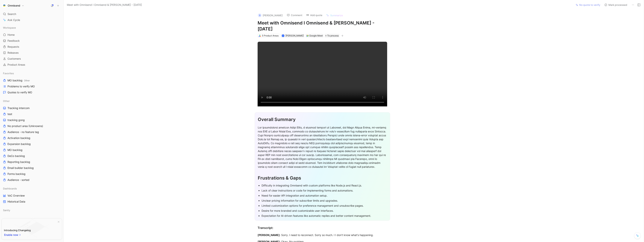  What do you see at coordinates (324, 200) in the screenshot?
I see `div: Unclear pricing information for subscriber limits and upgrades.` at bounding box center [324, 200].